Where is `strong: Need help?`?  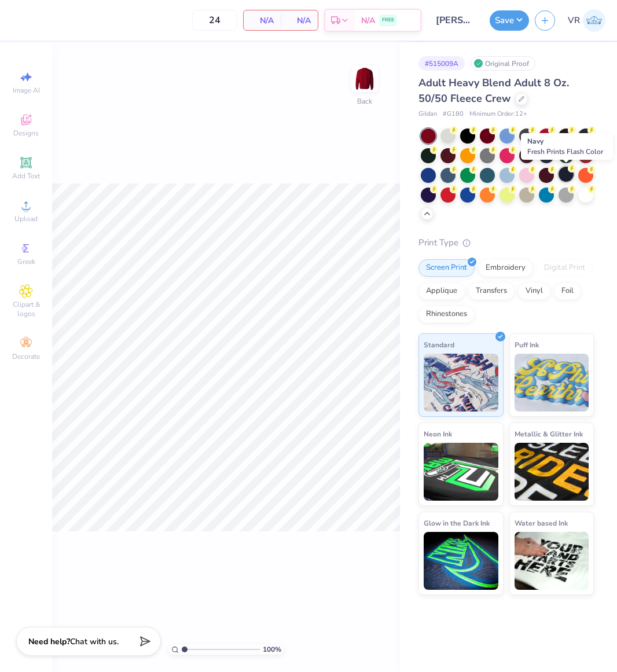 strong: Need help? is located at coordinates (49, 641).